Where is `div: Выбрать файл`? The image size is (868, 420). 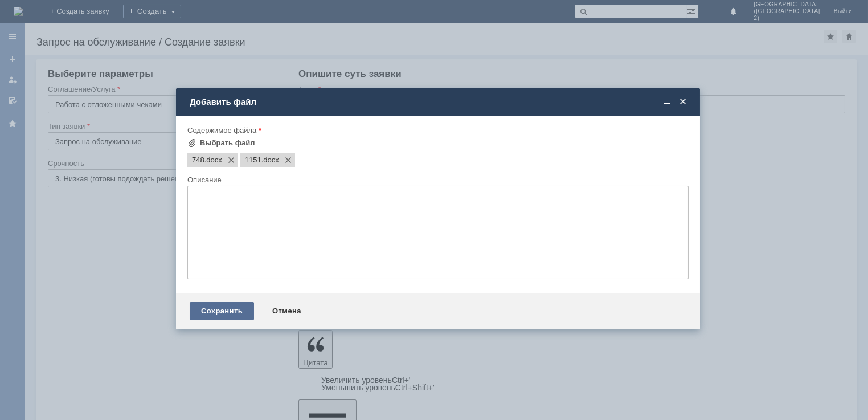
div: Выбрать файл is located at coordinates (227, 143).